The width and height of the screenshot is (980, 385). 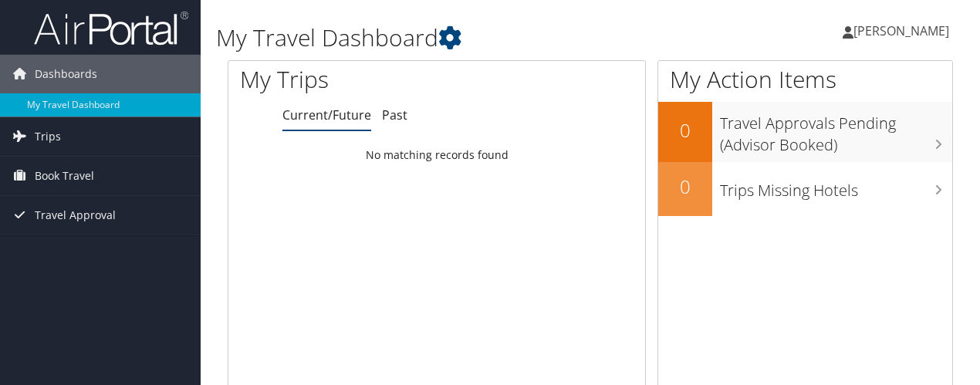 I want to click on h1: My Trips, so click(x=350, y=79).